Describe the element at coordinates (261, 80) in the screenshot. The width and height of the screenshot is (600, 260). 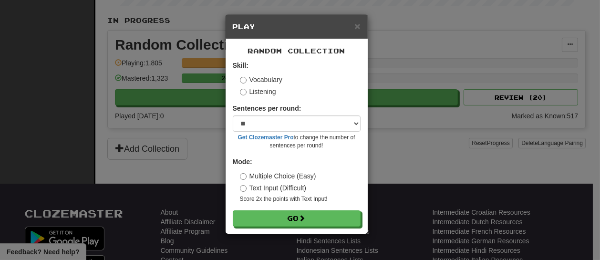
I see `label: Vocabulary` at that location.